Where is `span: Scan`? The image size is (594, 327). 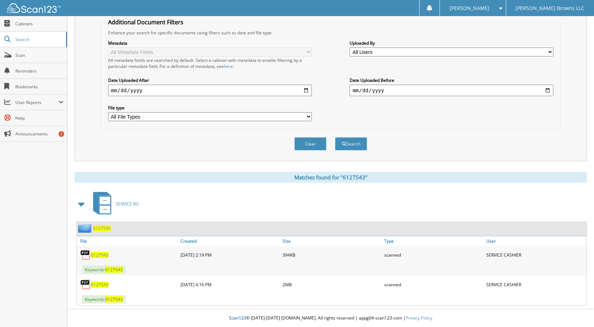
span: Scan is located at coordinates (39, 55).